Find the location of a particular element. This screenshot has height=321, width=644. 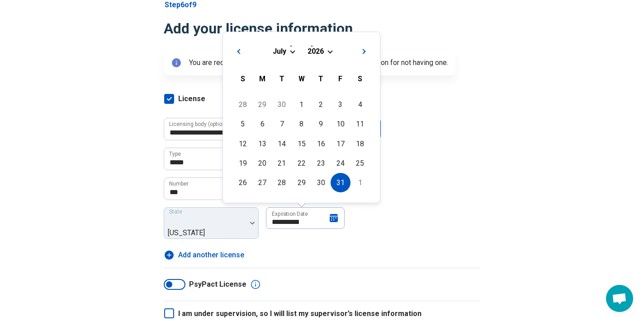

div: Monday is located at coordinates (262, 78).